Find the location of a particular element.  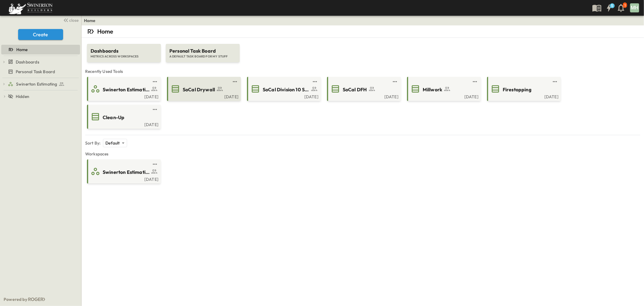

a: Millwork is located at coordinates (443, 89).